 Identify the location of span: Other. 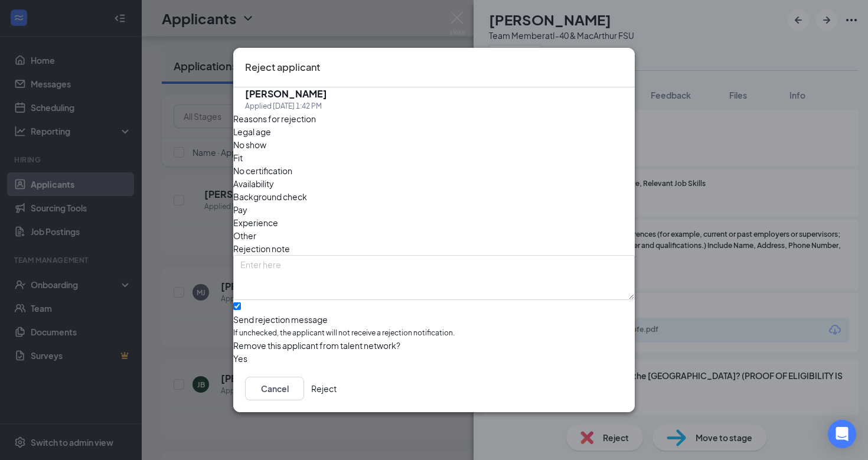
(245, 235).